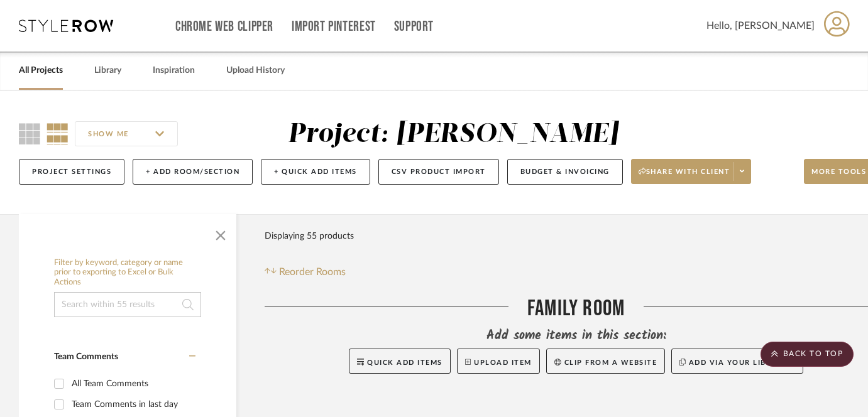 The height and width of the screenshot is (417, 868). Describe the element at coordinates (128, 273) in the screenshot. I see `h6: Filter by keyword, category or name prior to exporting to Excel or Bulk Actions` at that location.